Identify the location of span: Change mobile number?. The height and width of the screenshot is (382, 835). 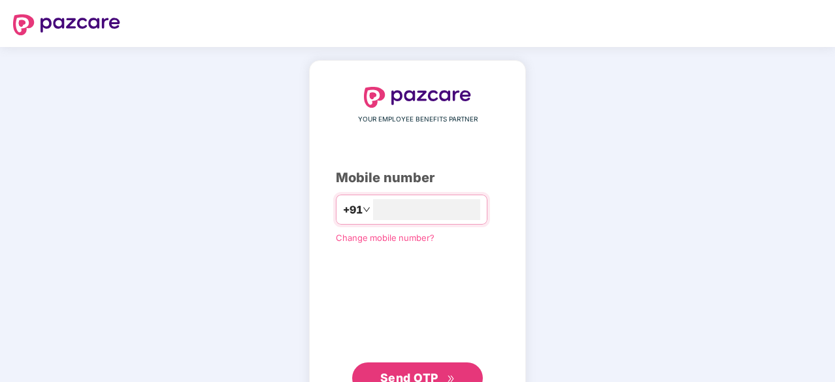
(385, 238).